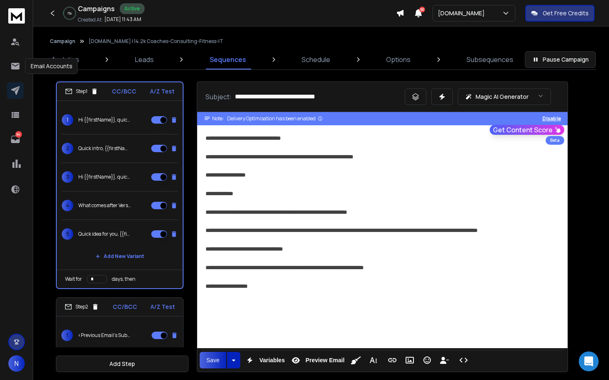 The height and width of the screenshot is (380, 609). What do you see at coordinates (527, 130) in the screenshot?
I see `button: Get Content Score` at bounding box center [527, 130].